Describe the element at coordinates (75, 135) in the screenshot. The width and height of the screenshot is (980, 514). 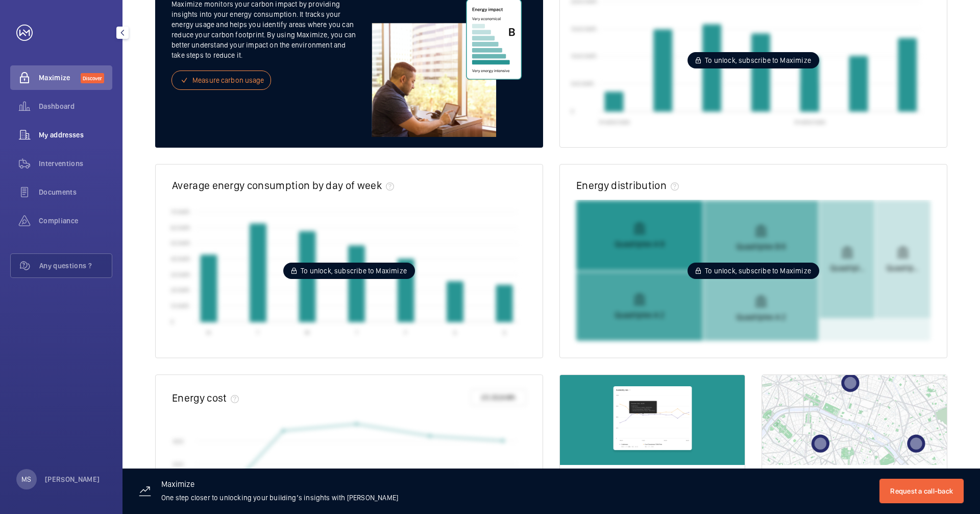
I see `span: My addresses` at that location.